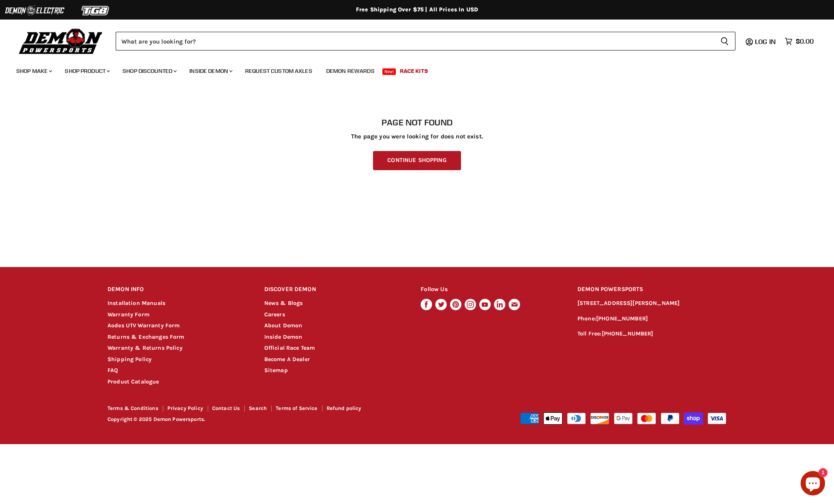  What do you see at coordinates (133, 407) in the screenshot?
I see `a: Terms & Conditions` at bounding box center [133, 407].